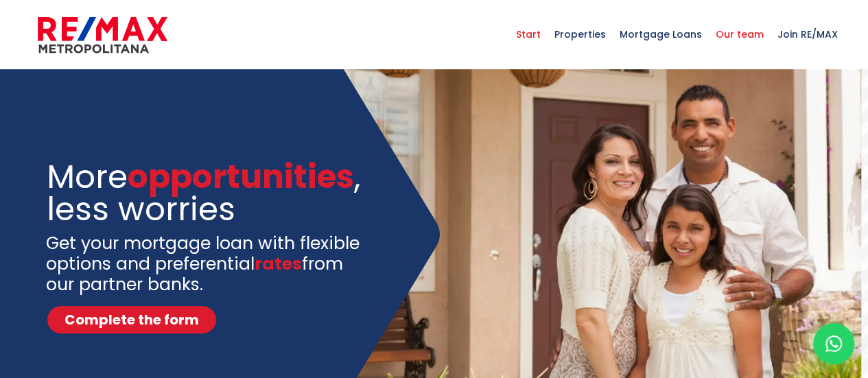  What do you see at coordinates (278, 263) in the screenshot?
I see `font: rates` at bounding box center [278, 263].